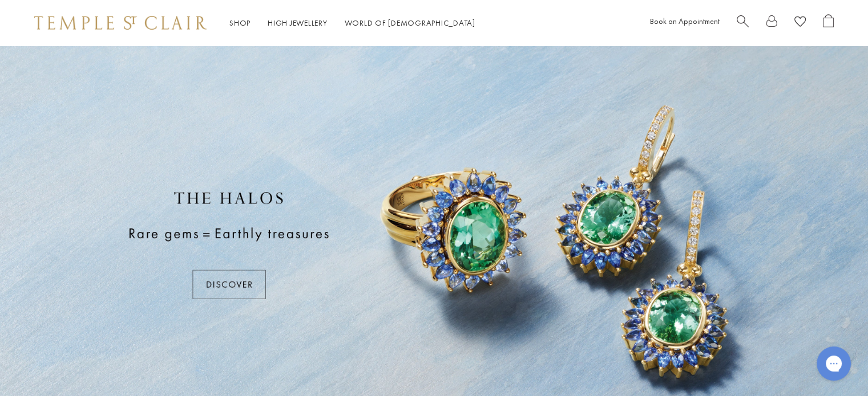  I want to click on nav: Main navigation, so click(352, 23).